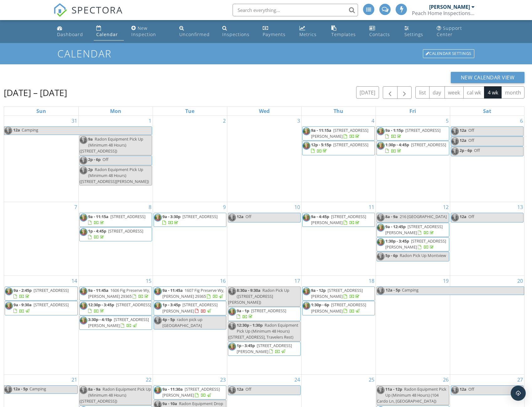 The image size is (532, 407). I want to click on div: New Inspection, so click(143, 31).